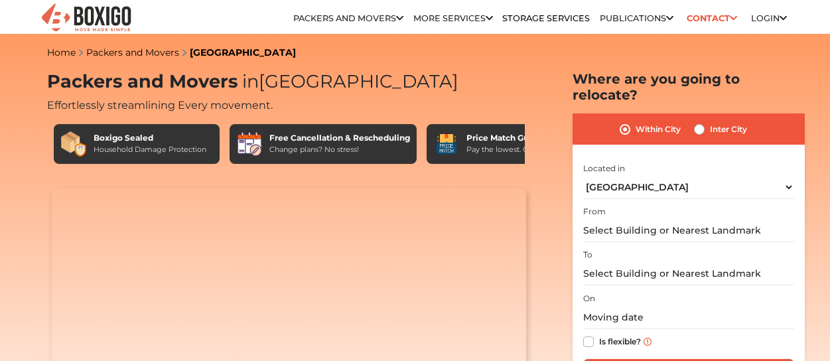 The height and width of the screenshot is (361, 830). Describe the element at coordinates (589, 299) in the screenshot. I see `label: On` at that location.